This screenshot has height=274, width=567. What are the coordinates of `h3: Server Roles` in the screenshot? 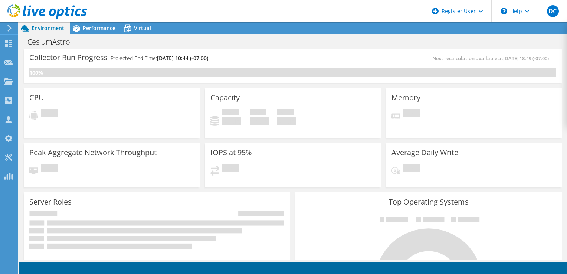 It's located at (50, 202).